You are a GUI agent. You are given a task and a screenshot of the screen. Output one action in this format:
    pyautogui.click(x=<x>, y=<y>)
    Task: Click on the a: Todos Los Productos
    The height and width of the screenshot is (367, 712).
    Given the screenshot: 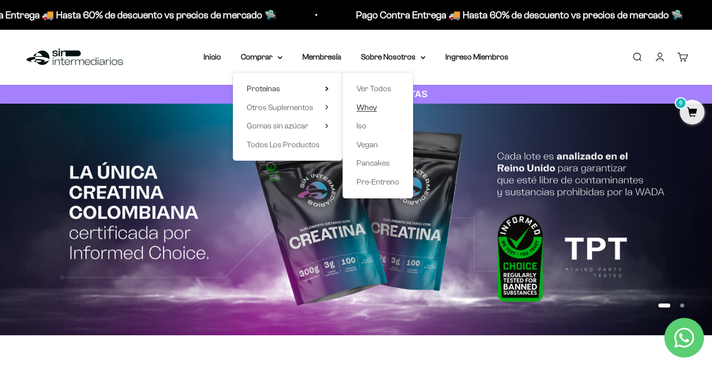 What is the action you would take?
    pyautogui.click(x=287, y=145)
    